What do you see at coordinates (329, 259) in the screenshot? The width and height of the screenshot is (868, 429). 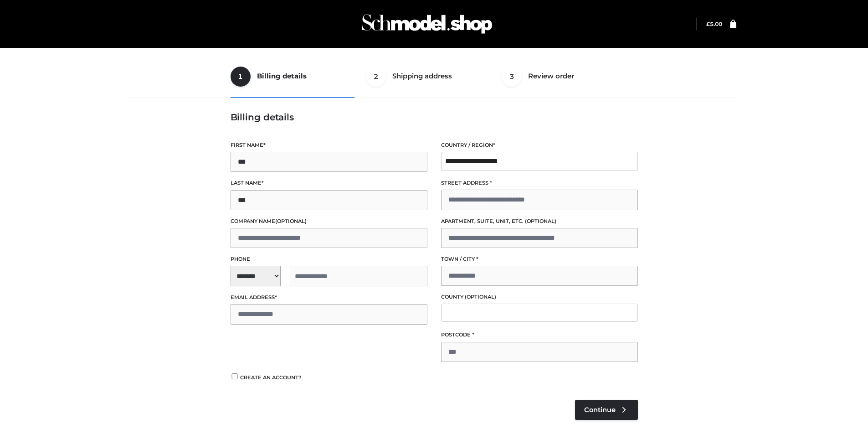 I see `label: Phone` at bounding box center [329, 259].